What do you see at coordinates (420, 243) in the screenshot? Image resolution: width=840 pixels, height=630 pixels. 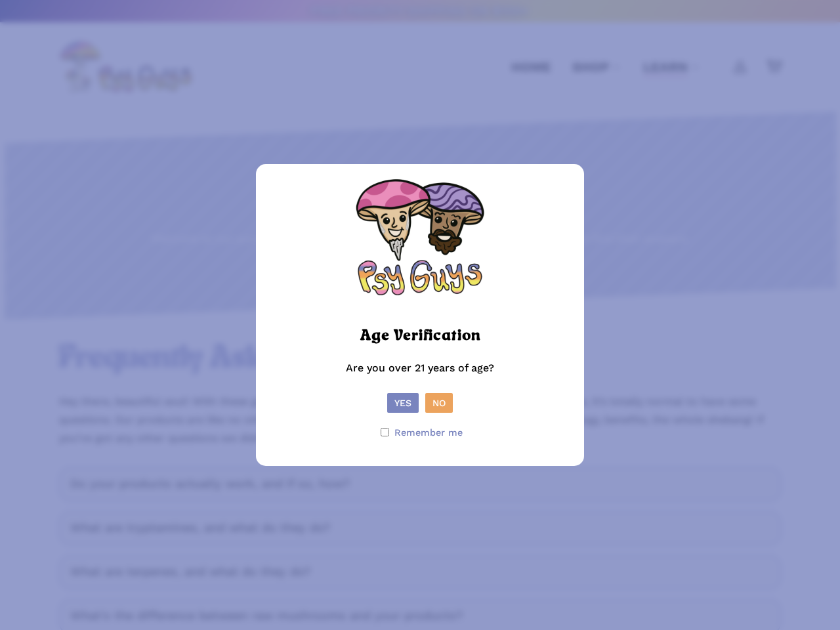 I see `img: PsyGuys` at bounding box center [420, 243].